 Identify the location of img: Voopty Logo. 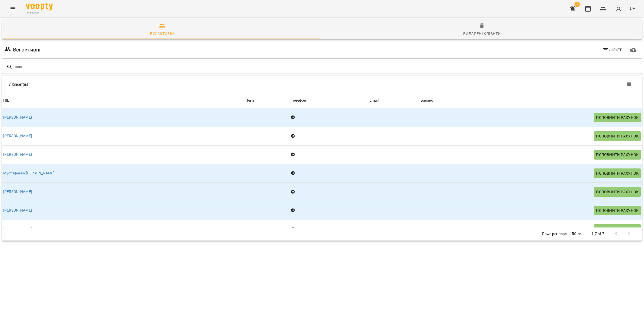
(39, 7).